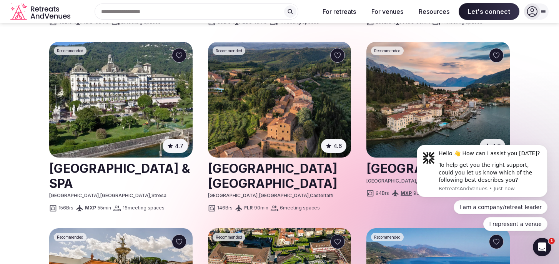  Describe the element at coordinates (438, 100) in the screenshot. I see `img: Grand Hotel Villa Serbelloni` at that location.